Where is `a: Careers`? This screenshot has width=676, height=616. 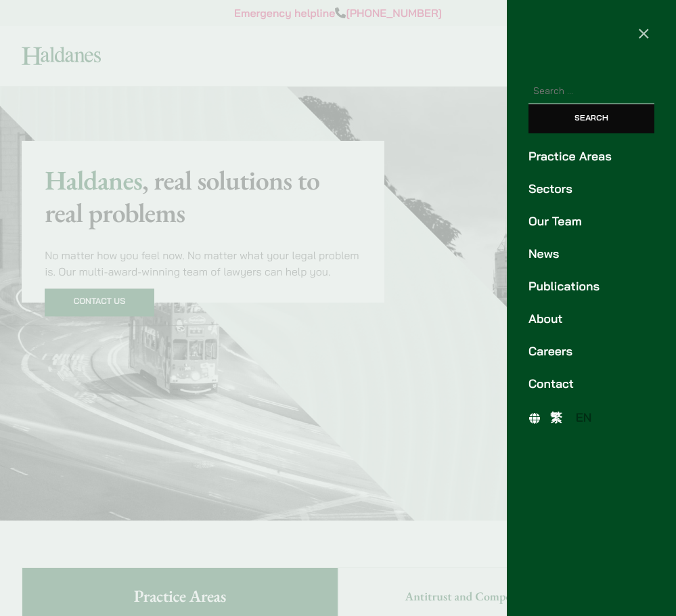 a: Careers is located at coordinates (592, 351).